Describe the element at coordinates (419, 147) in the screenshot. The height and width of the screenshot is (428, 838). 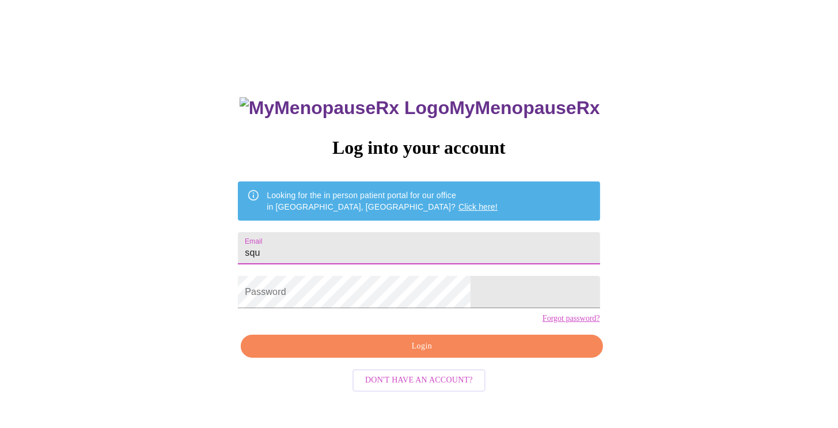
I see `h3: Log into your account` at that location.